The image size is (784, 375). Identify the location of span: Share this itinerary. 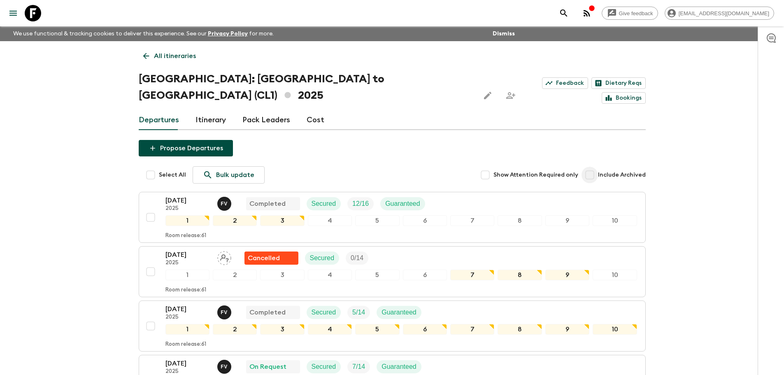
(511, 95).